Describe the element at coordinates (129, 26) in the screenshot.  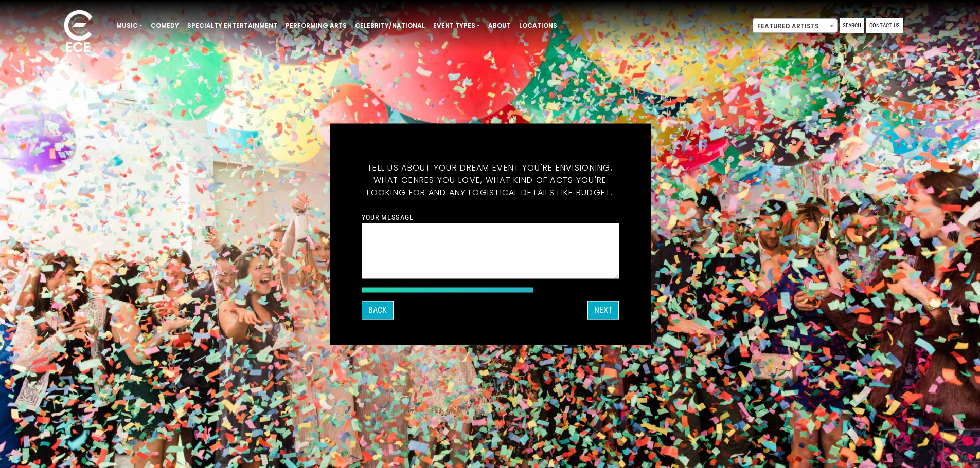
I see `a: Music` at that location.